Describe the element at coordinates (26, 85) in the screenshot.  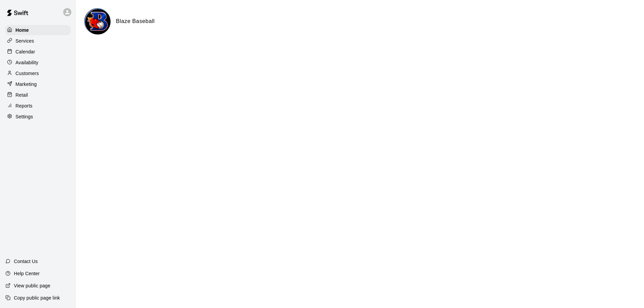
I see `p: Marketing` at that location.